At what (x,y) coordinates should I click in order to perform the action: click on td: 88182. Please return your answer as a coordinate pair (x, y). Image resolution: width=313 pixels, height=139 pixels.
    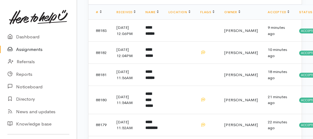
    Looking at the image, I should click on (100, 53).